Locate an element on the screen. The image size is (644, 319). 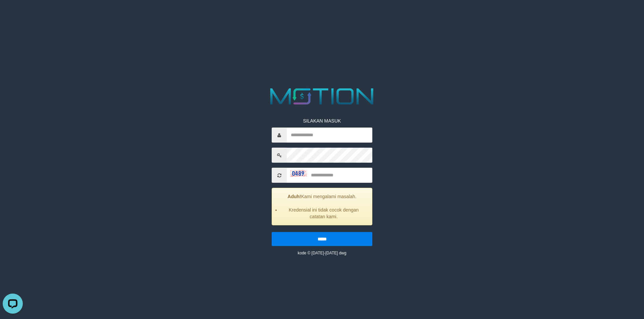
font: Kredensial ini tidak cocok dengan catatan kami. is located at coordinates (323, 213).